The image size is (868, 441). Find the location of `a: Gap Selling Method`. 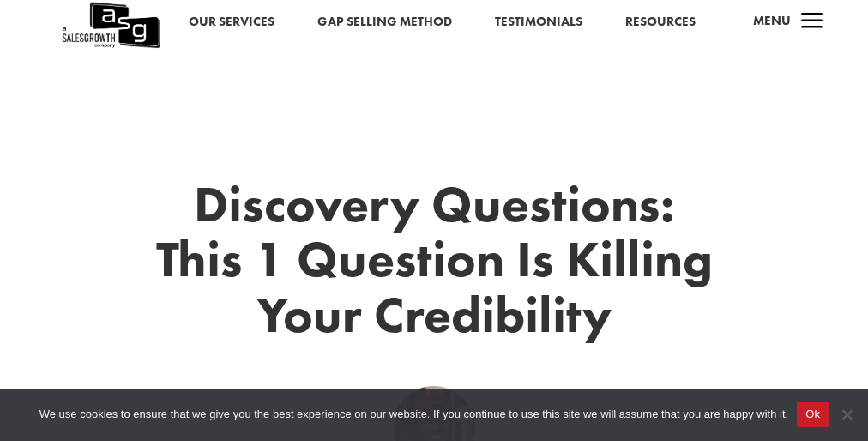

a: Gap Selling Method is located at coordinates (384, 22).